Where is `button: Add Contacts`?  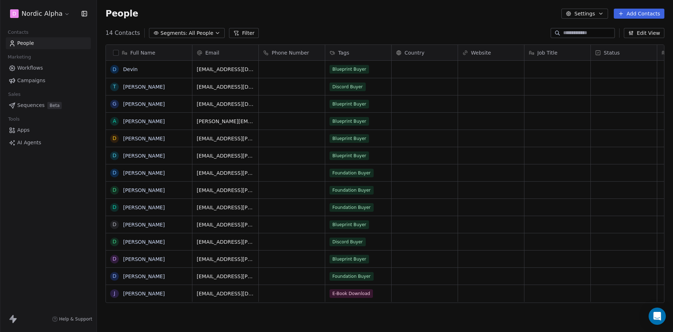
button: Add Contacts is located at coordinates (639, 14).